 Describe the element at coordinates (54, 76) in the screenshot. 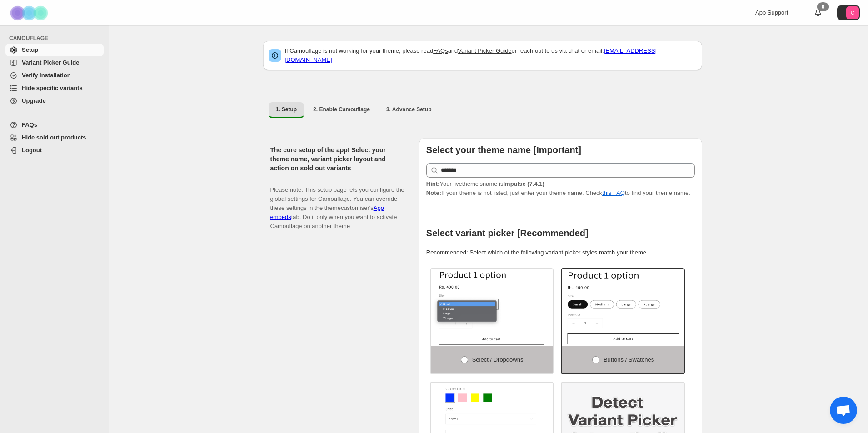

I see `a: Verify Installation` at that location.